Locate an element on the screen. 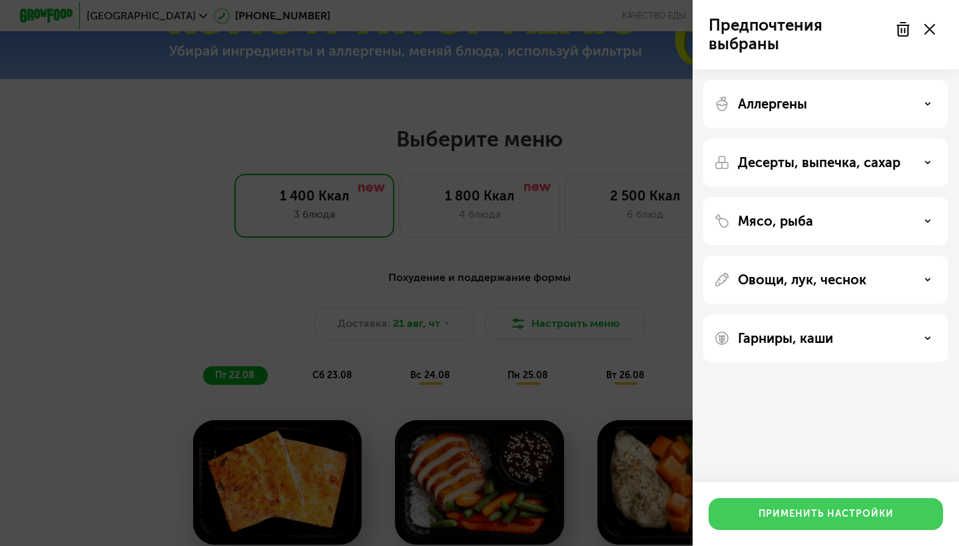  div: Применить настройки is located at coordinates (825, 514).